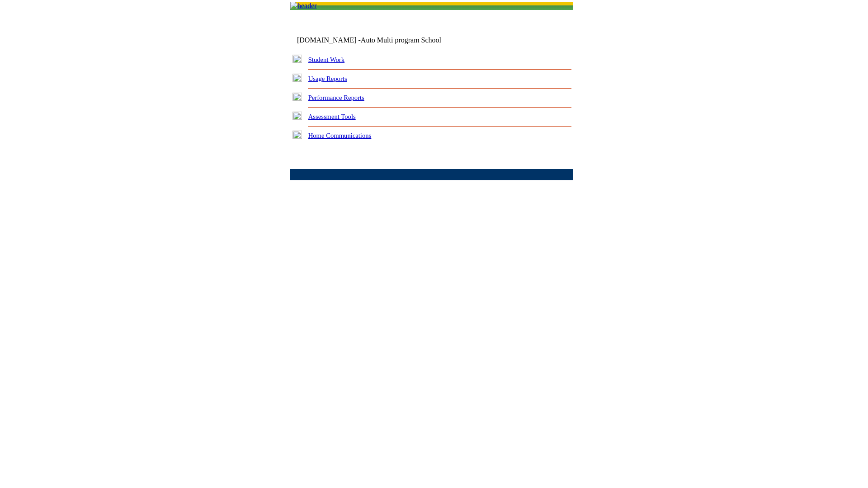 The width and height of the screenshot is (868, 488). Describe the element at coordinates (336, 97) in the screenshot. I see `a: Performance Reports` at that location.